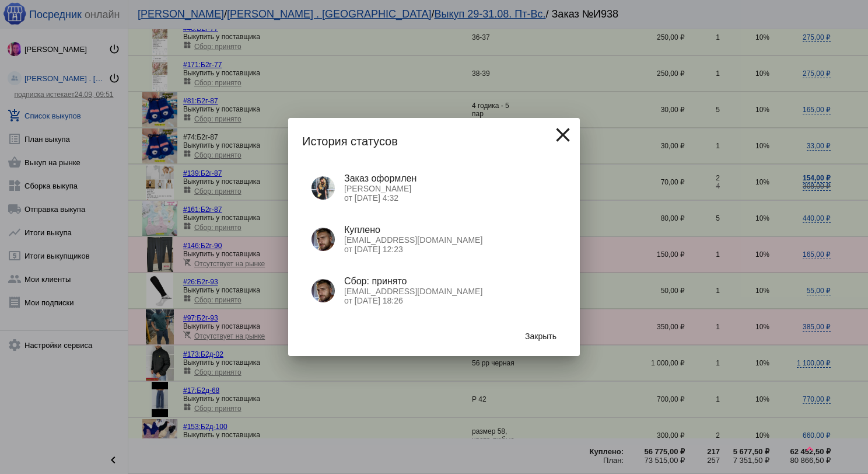 The width and height of the screenshot is (868, 474). What do you see at coordinates (434, 142) in the screenshot?
I see `app-dialog-header: История статусов` at bounding box center [434, 142].